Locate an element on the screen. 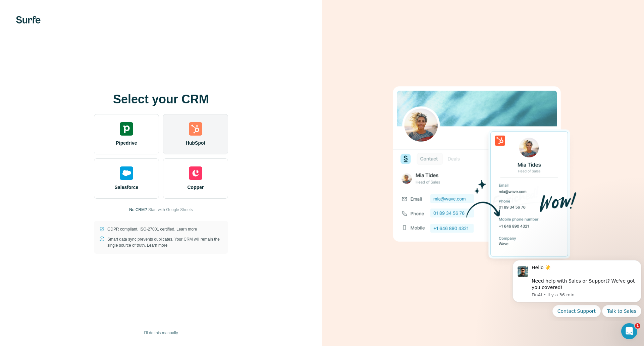  span: Copper is located at coordinates (195, 187).